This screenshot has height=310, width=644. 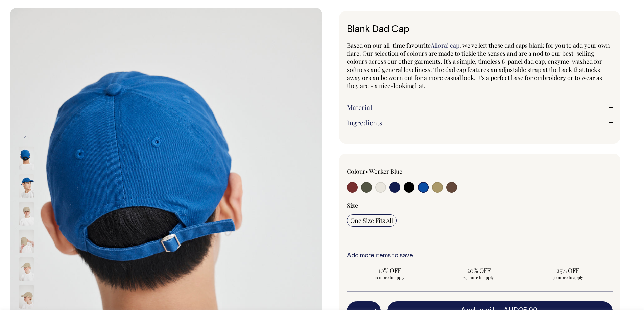 What do you see at coordinates (389, 273) in the screenshot?
I see `input: 10% OFF 10 more to apply` at bounding box center [389, 273].